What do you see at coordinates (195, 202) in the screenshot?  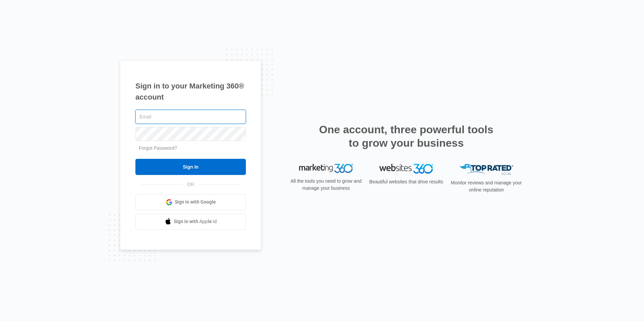 I see `span: Sign in with Google` at bounding box center [195, 202].